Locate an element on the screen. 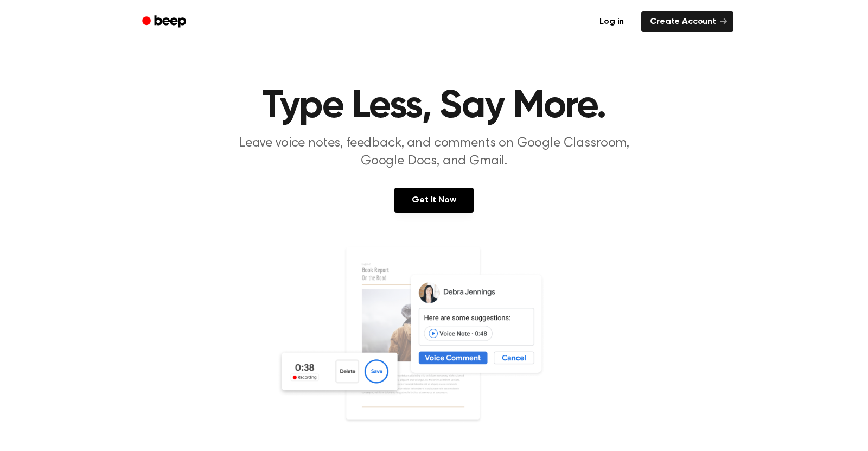 The height and width of the screenshot is (451, 868). p: Leave voice notes, feedback, and comments on Google Classroom, Google Docs, and Gmail. is located at coordinates (434, 153).